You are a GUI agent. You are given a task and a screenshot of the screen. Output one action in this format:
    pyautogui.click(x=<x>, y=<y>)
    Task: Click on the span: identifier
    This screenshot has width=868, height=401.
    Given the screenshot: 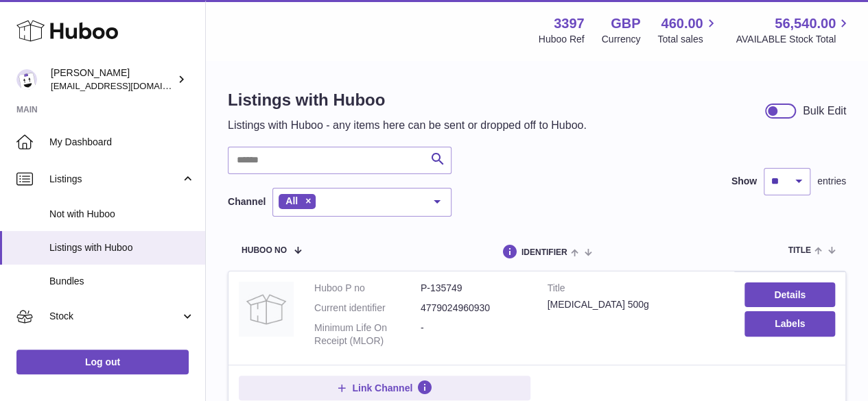 What is the action you would take?
    pyautogui.click(x=544, y=252)
    